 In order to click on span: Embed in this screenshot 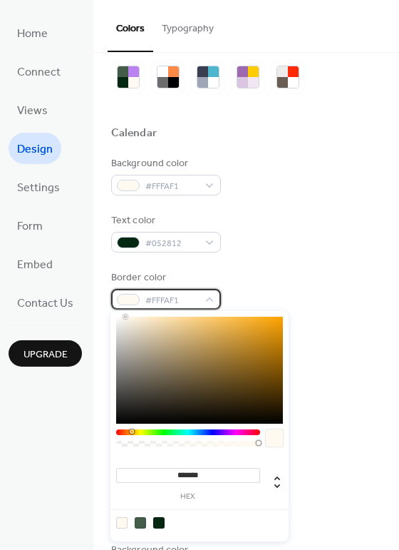, I will do `click(35, 265)`.